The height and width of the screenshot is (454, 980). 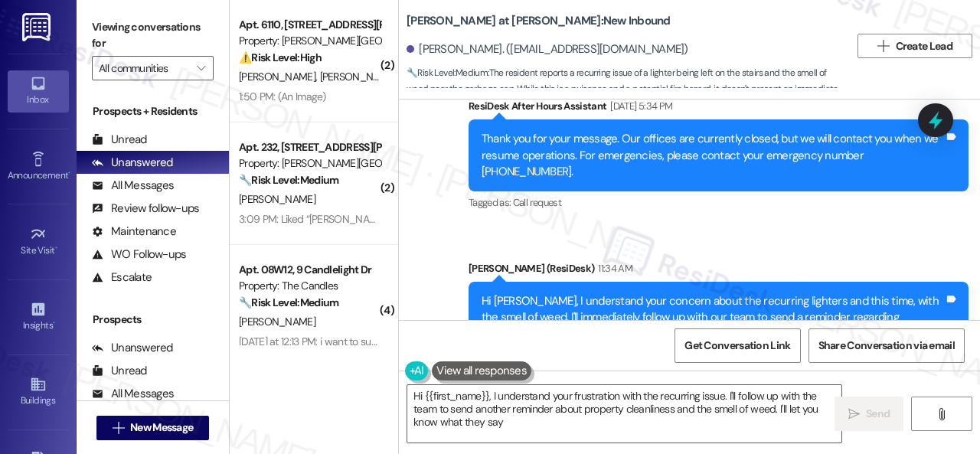 What do you see at coordinates (134, 232) in the screenshot?
I see `div: Maintenance` at bounding box center [134, 232].